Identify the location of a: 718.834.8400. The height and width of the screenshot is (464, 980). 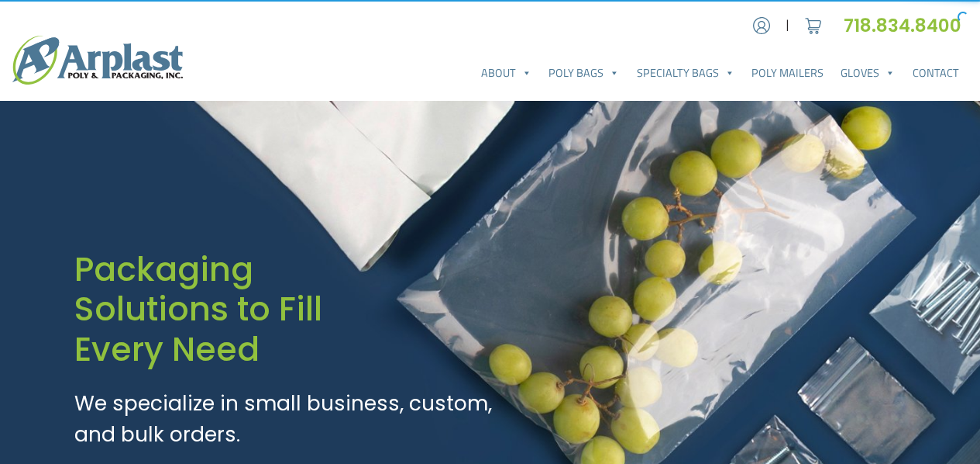
(906, 26).